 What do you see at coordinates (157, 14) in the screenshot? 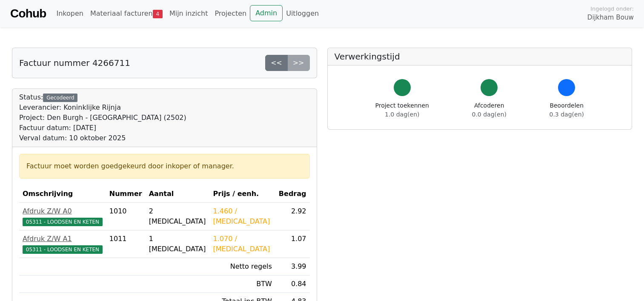
I see `span: 4` at bounding box center [157, 14].